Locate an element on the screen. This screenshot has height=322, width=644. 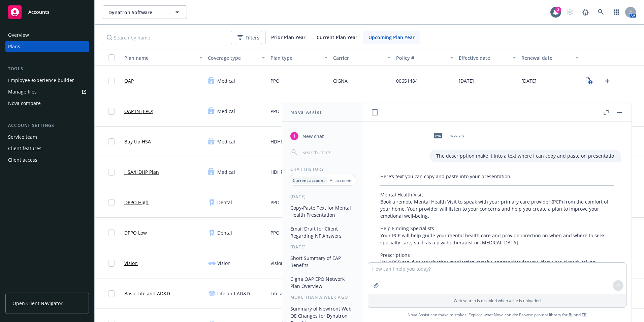
button: Coverage type is located at coordinates (236, 57).